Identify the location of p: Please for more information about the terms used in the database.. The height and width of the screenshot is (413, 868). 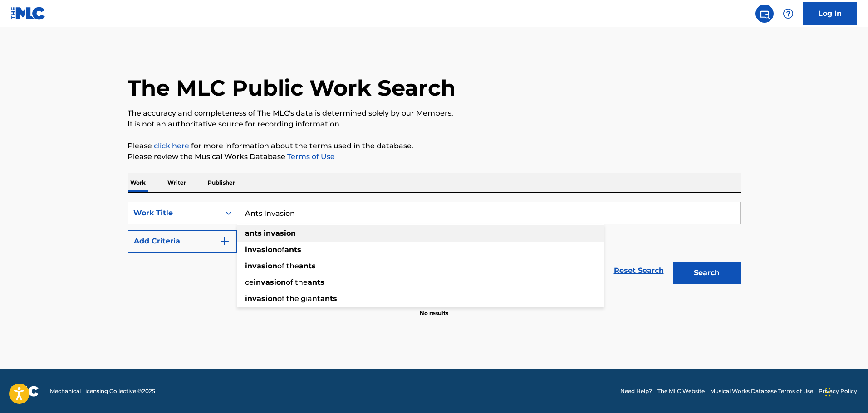
(434, 146).